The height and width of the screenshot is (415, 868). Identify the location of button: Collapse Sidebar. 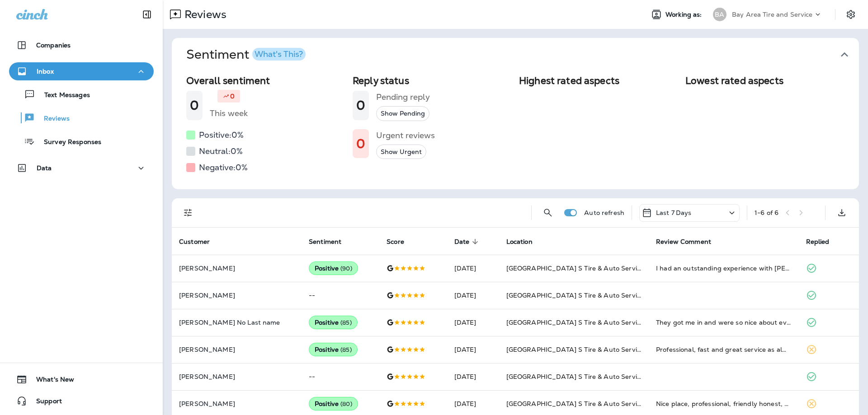
(147, 15).